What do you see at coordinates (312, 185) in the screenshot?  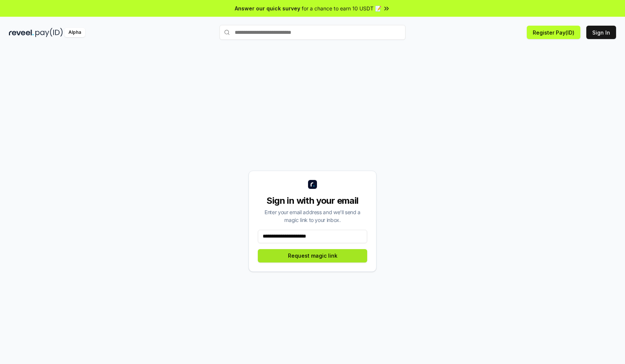 I see `img: logo_small` at bounding box center [312, 185].